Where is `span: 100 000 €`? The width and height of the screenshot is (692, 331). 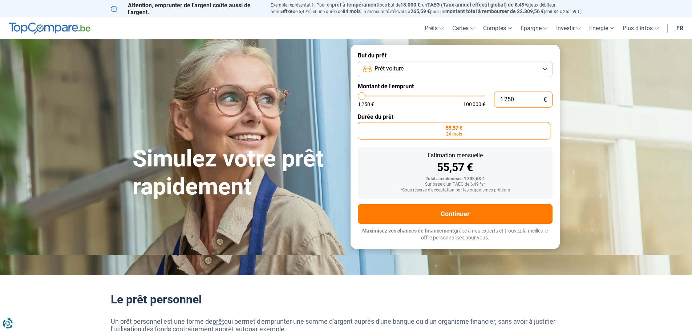
span: 100 000 € is located at coordinates (474, 104).